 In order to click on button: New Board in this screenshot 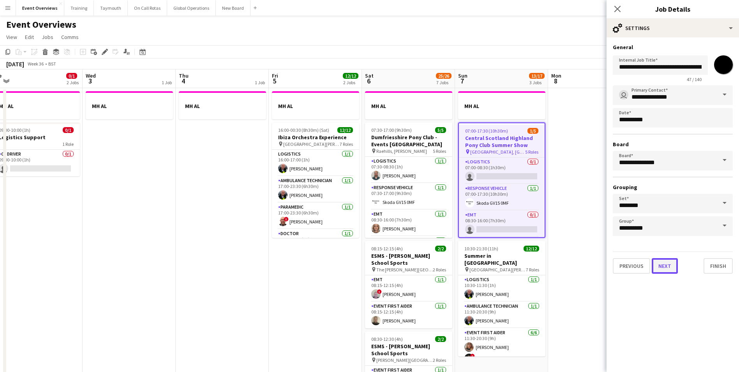, I will do `click(233, 8)`.